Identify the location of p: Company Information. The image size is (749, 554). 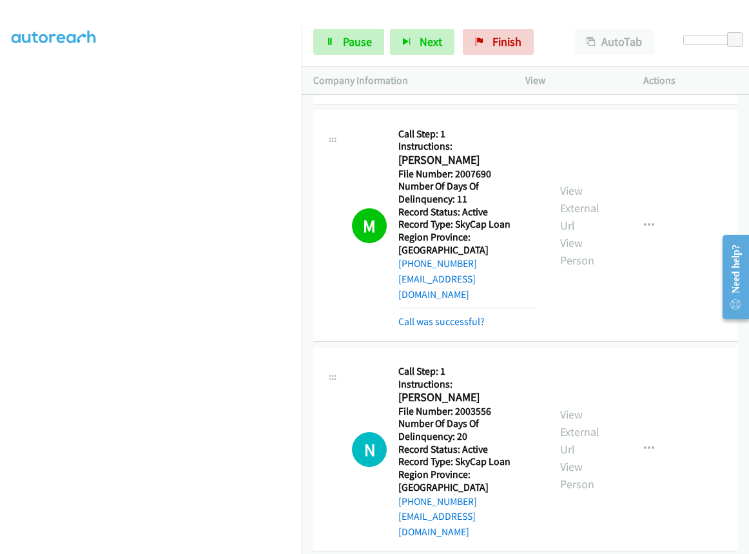
(407, 81).